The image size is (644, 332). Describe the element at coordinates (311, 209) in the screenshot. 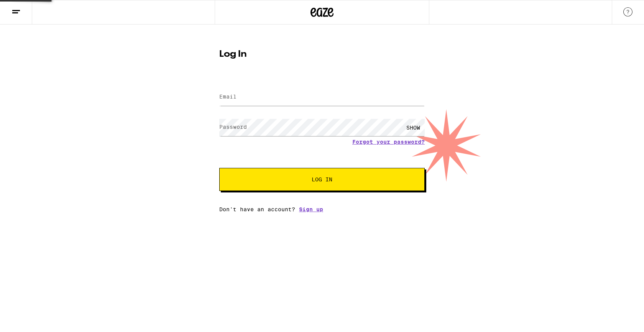

I see `a: Sign up` at that location.